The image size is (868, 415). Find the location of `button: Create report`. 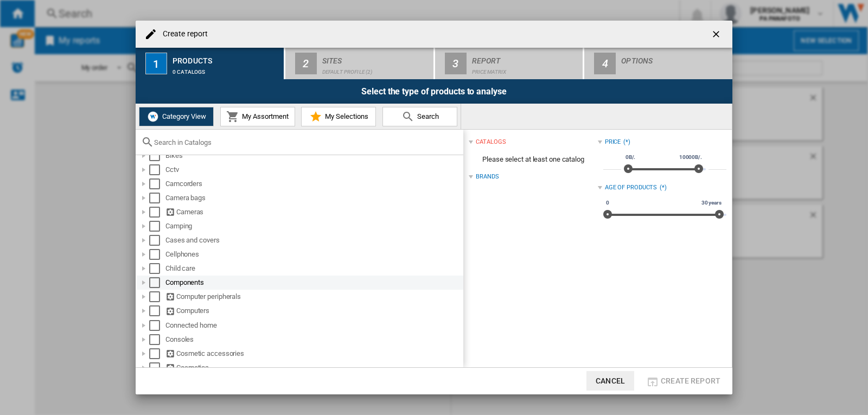

button: Create report is located at coordinates (683, 381).